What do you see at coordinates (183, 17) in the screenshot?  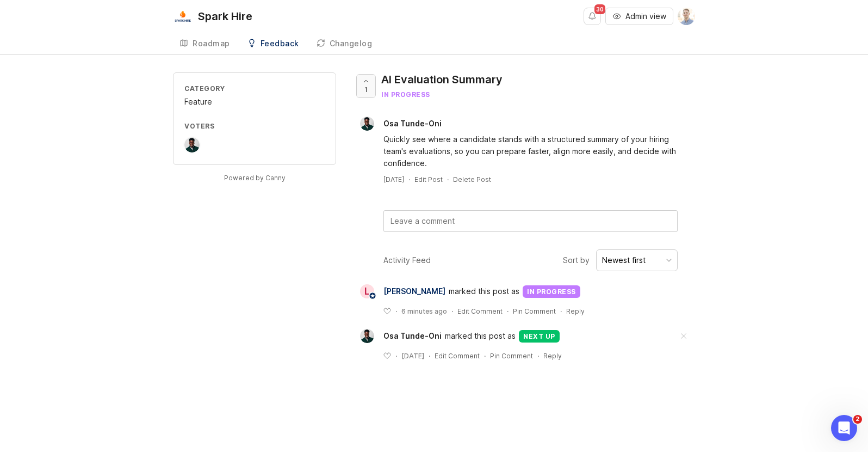 I see `img: Spark Hire logo` at bounding box center [183, 17].